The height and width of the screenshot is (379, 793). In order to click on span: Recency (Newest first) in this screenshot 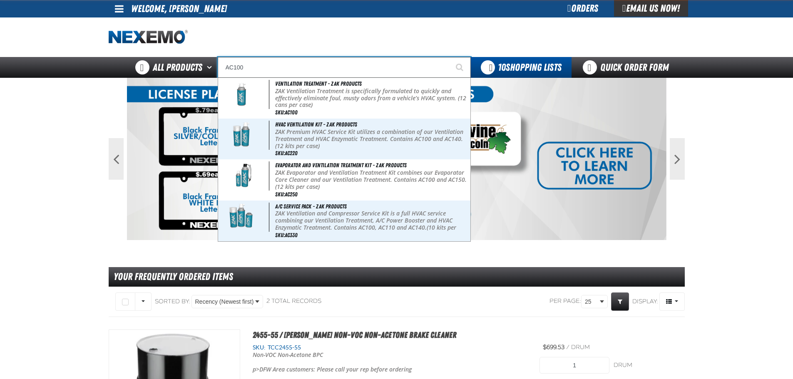, I will do `click(224, 302)`.